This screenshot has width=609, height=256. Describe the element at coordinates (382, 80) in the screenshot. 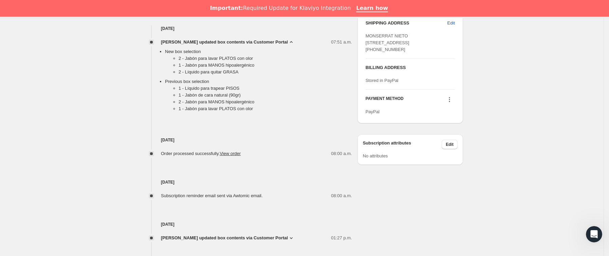

I see `span: Stored in PayPal` at that location.